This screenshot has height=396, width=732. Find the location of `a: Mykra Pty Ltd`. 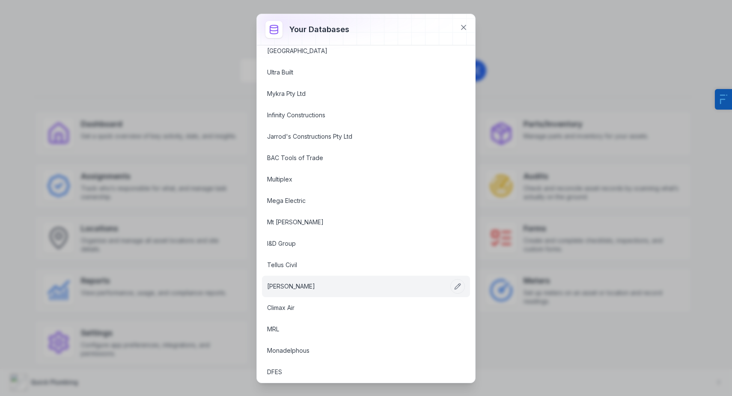

a: Mykra Pty Ltd is located at coordinates (356, 94).